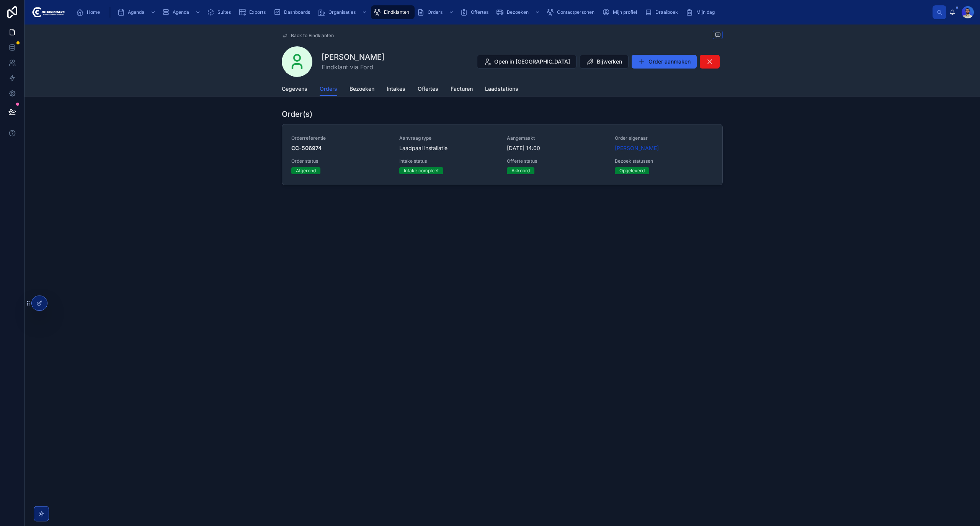 This screenshot has width=980, height=526. I want to click on span: Intake status, so click(449, 161).